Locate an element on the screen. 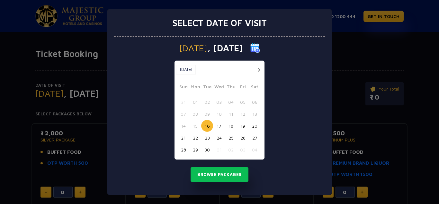 The height and width of the screenshot is (204, 439). span: Thu is located at coordinates (231, 87).